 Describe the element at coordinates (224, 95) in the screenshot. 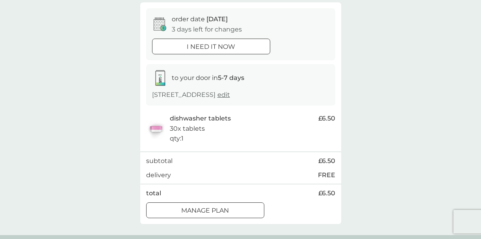

I see `a: edit` at that location.